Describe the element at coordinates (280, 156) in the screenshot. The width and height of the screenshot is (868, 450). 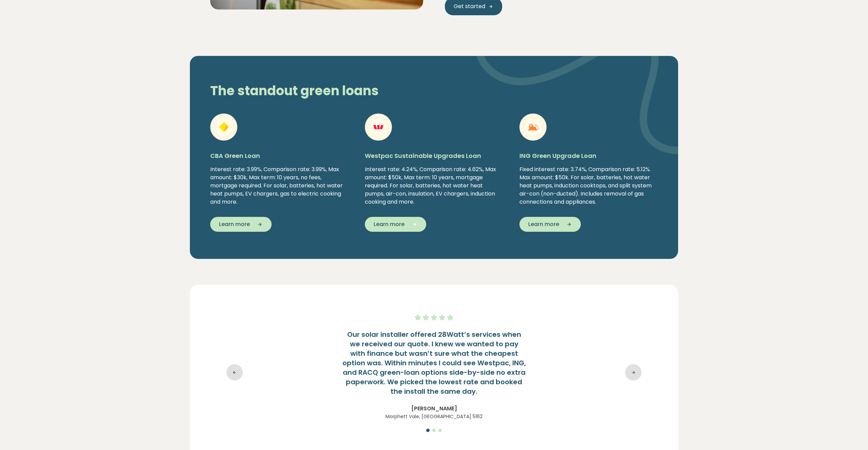
I see `h5: CBA Green Loan` at that location.